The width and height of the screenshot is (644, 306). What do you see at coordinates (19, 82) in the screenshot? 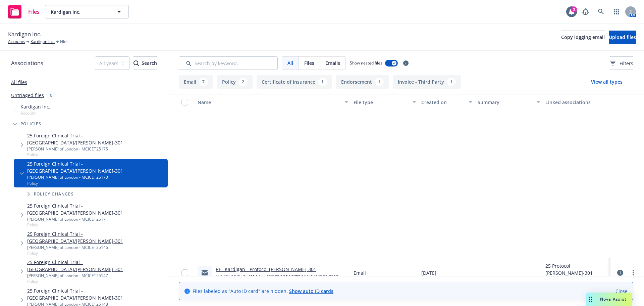
I see `a: All files` at bounding box center [19, 82].